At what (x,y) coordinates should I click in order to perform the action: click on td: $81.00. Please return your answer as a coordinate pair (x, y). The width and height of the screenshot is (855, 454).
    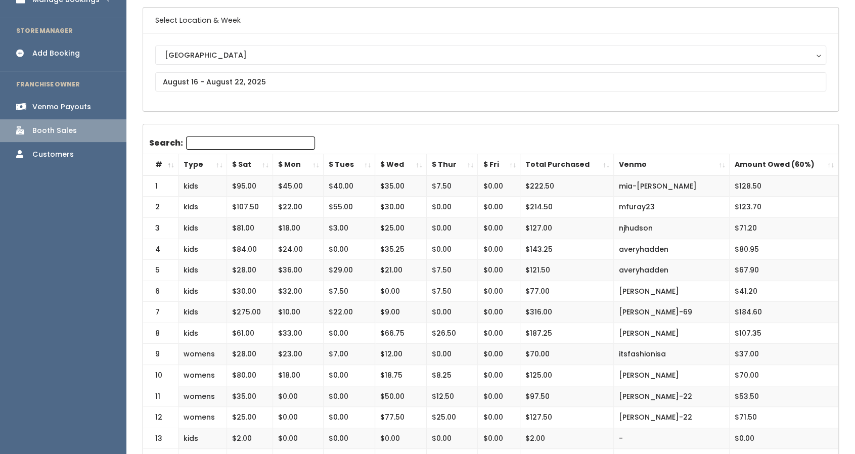
    Looking at the image, I should click on (249, 228).